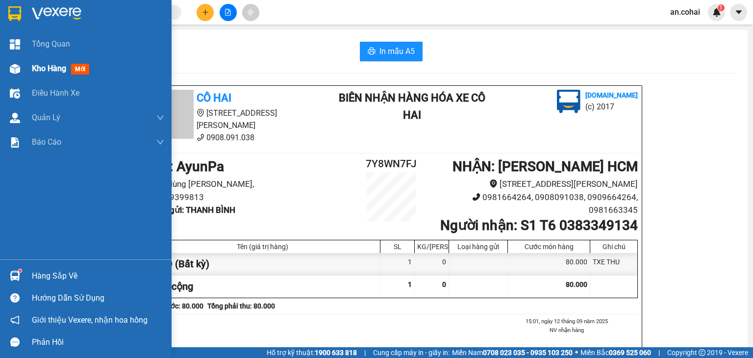 This screenshot has height=358, width=753. Describe the element at coordinates (549, 247) in the screenshot. I see `div: Cước món hàng` at that location.